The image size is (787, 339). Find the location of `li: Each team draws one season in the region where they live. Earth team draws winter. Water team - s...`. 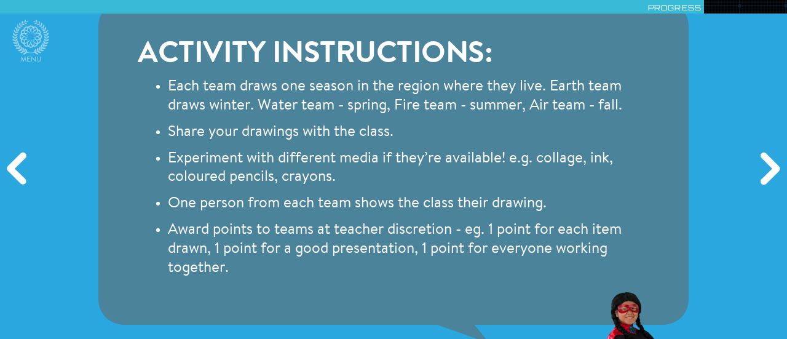

li: Each team draws one season in the region where they live. Earth team draws winter. Water team - s... is located at coordinates (408, 96).